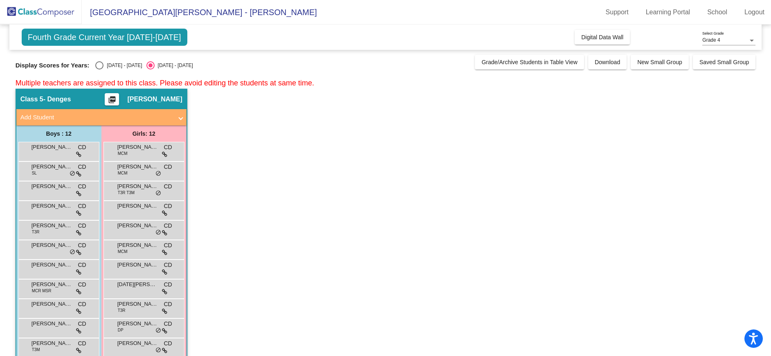 This screenshot has width=771, height=356. Describe the element at coordinates (608, 62) in the screenshot. I see `span: Download` at that location.